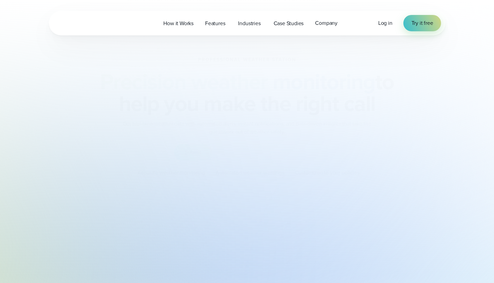  Describe the element at coordinates (423, 23) in the screenshot. I see `a: Try it free` at that location.